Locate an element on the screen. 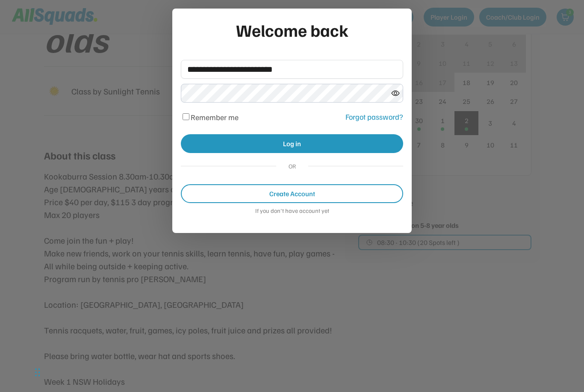  div: Forgot password? is located at coordinates (374, 117).